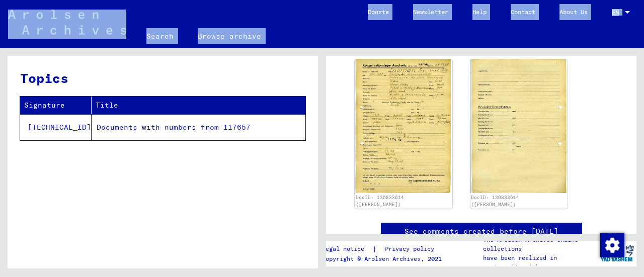 The image size is (644, 277). I want to click on img: Arolsen_neg.svg, so click(67, 22).